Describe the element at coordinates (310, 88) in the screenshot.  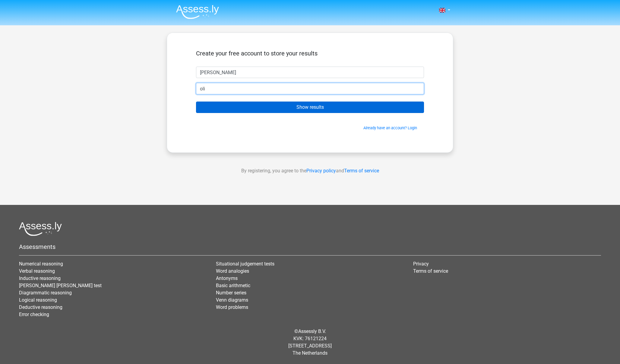
I see `input: Email` at that location.